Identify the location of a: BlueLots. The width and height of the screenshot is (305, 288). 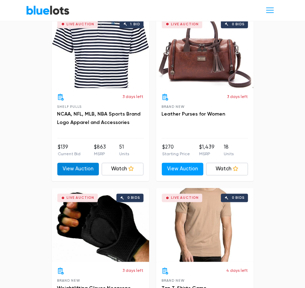
(48, 10).